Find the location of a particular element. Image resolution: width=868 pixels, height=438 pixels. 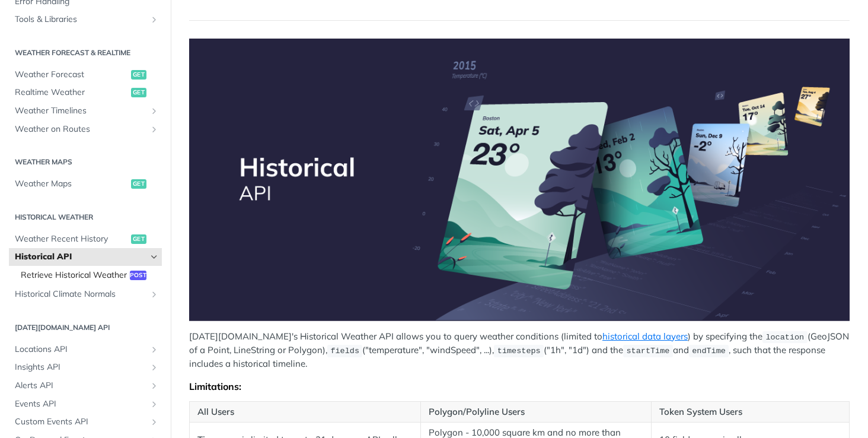

h2: Weather Forecast & realtime is located at coordinates (86, 52).